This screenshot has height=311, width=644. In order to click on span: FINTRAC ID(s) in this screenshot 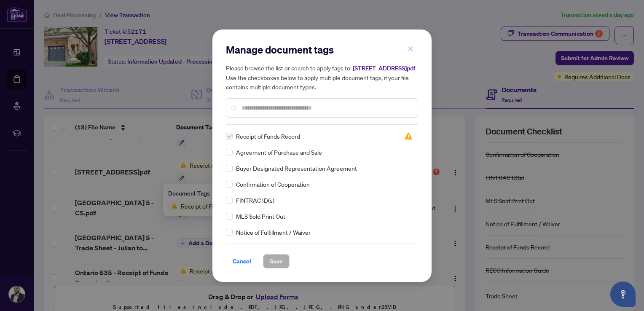, I will do `click(255, 200)`.